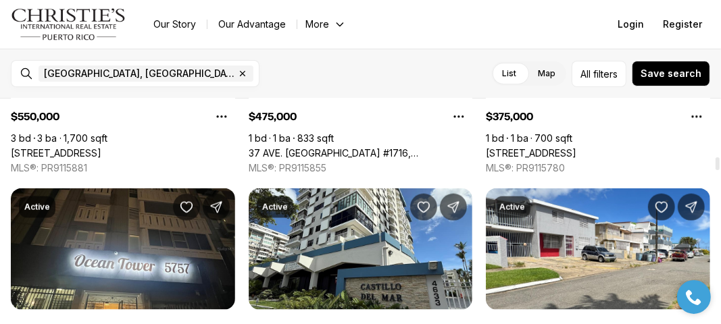 The width and height of the screenshot is (721, 324). I want to click on button: More, so click(326, 24).